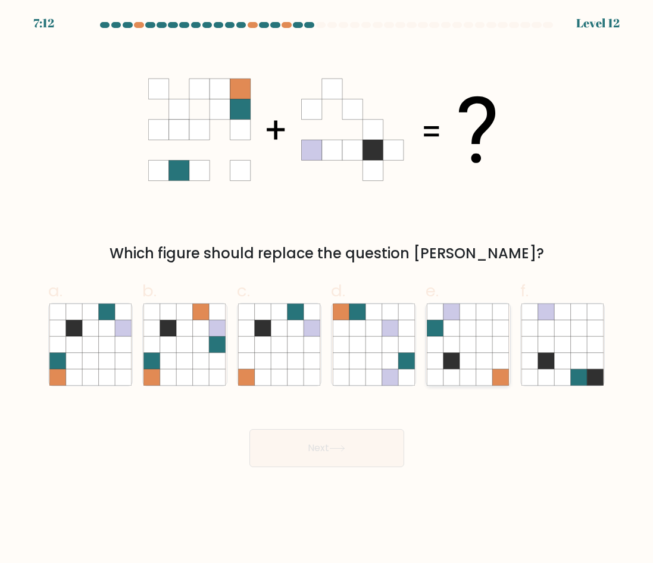  I want to click on span: f., so click(524, 290).